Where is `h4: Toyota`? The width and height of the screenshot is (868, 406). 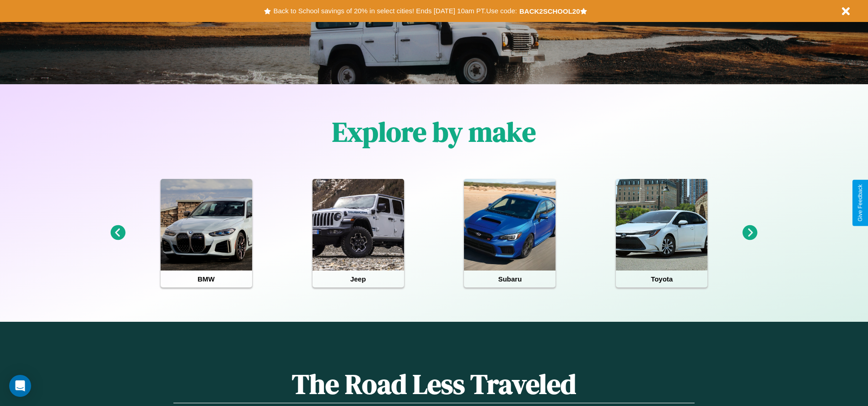 h4: Toyota is located at coordinates (662, 279).